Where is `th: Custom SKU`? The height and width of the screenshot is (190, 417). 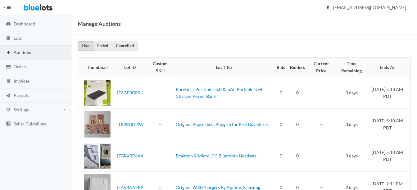 th: Custom SKU is located at coordinates (160, 67).